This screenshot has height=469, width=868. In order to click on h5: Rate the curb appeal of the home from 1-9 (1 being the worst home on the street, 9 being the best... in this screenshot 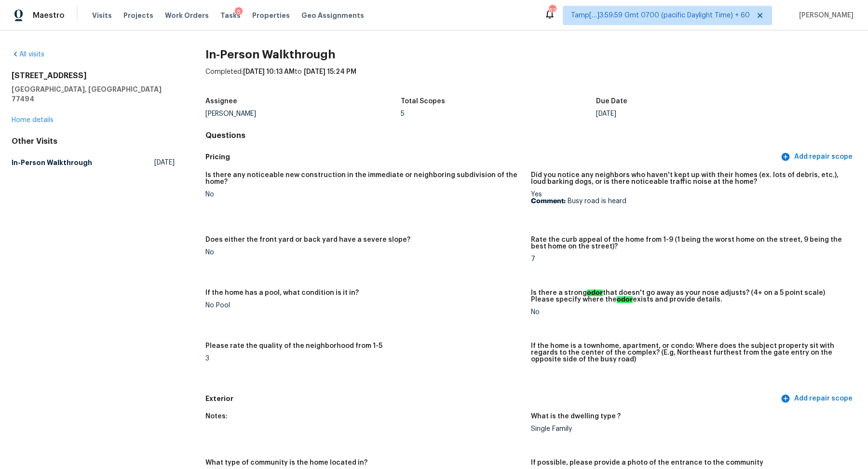, I will do `click(690, 243)`.